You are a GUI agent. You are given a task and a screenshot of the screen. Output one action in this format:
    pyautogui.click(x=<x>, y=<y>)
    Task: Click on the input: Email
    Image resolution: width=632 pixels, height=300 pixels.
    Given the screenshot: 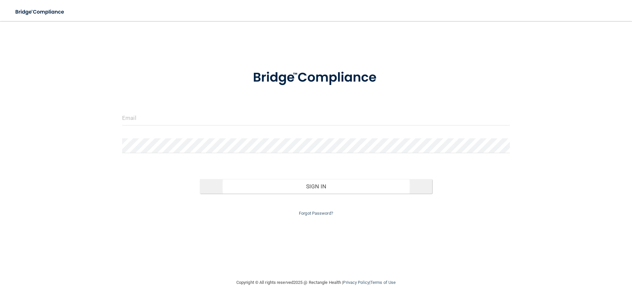 What is the action you would take?
    pyautogui.click(x=316, y=118)
    